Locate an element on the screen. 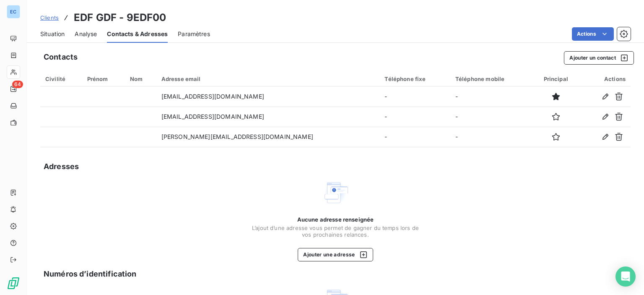  div: Principal is located at coordinates (556, 79).